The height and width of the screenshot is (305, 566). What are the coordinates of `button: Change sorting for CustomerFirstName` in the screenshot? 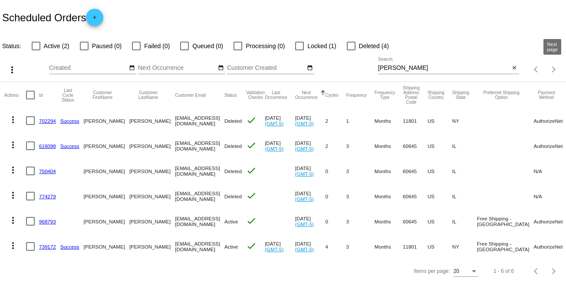 It's located at (102, 95).